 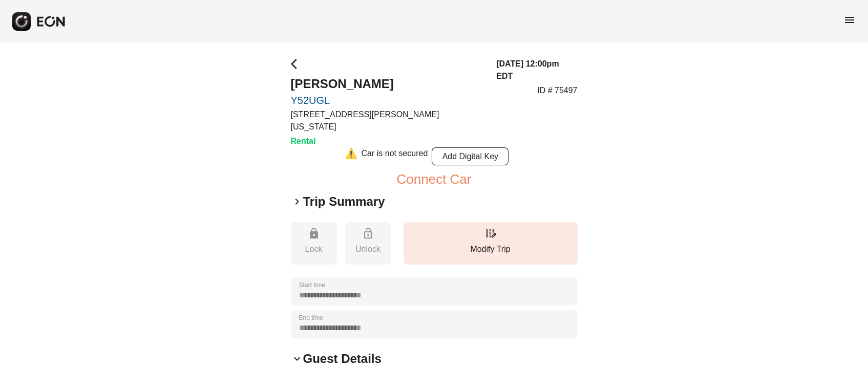 What do you see at coordinates (297, 358) in the screenshot?
I see `span: keyboard_arrow_down` at bounding box center [297, 358].